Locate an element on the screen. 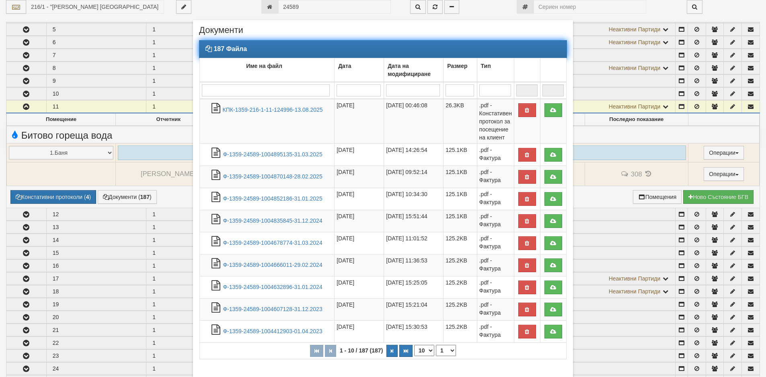 The height and width of the screenshot is (377, 766). tr: Ф-1359-24589-1004412903-01.04.2023.pdf - Фактура is located at coordinates (383, 331).